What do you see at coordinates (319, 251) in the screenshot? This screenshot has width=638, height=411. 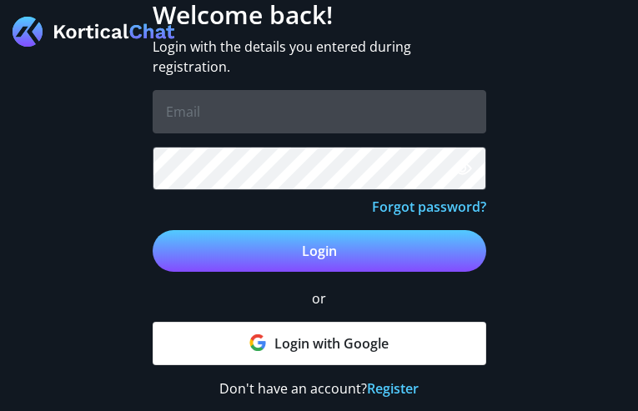 I see `button: Login` at bounding box center [319, 251].